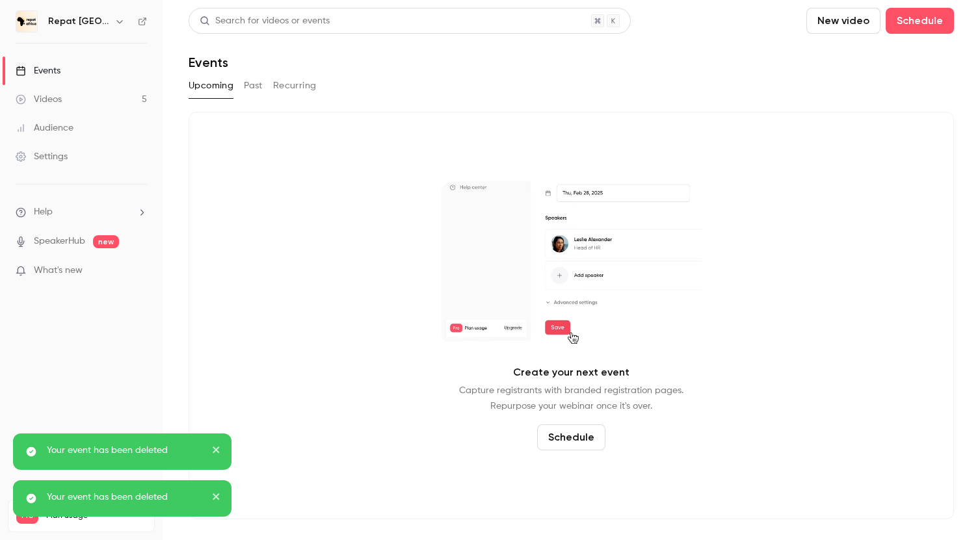  What do you see at coordinates (41, 157) in the screenshot?
I see `div: Settings` at bounding box center [41, 157].